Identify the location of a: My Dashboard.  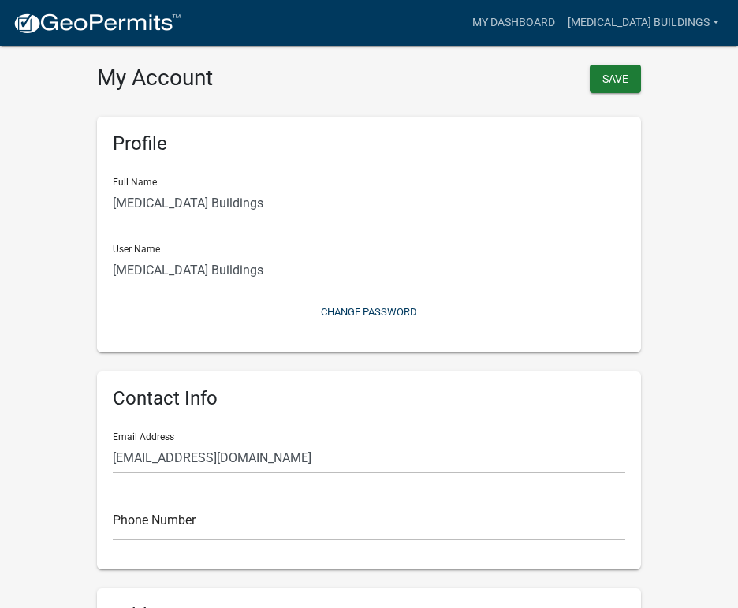
(513, 23).